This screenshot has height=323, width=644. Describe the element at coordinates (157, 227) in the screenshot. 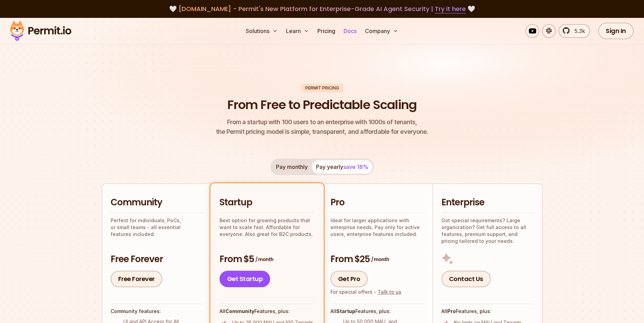

I see `p: Perfect for individuals, PoCs, or small teams - all essential features included.` at that location.